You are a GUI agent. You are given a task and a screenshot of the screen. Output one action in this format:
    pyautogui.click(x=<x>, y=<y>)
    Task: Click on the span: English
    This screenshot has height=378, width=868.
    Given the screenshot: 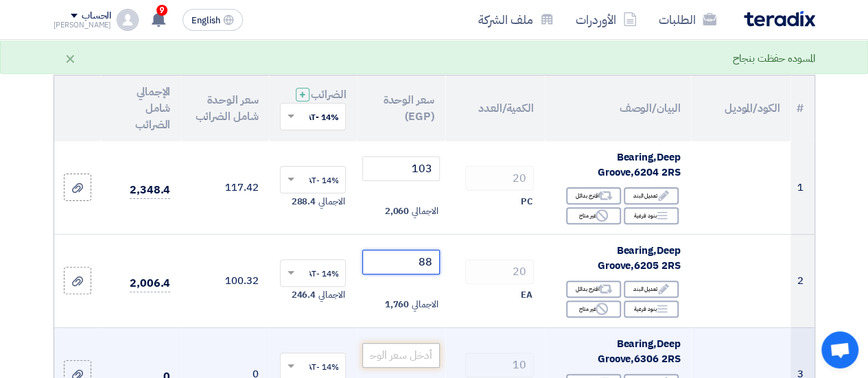 What is the action you would take?
    pyautogui.click(x=206, y=21)
    